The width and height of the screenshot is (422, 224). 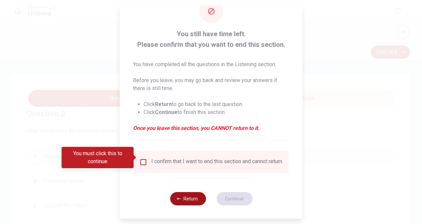 What do you see at coordinates (216, 112) in the screenshot?
I see `li: Click to finish this section.` at bounding box center [216, 112].